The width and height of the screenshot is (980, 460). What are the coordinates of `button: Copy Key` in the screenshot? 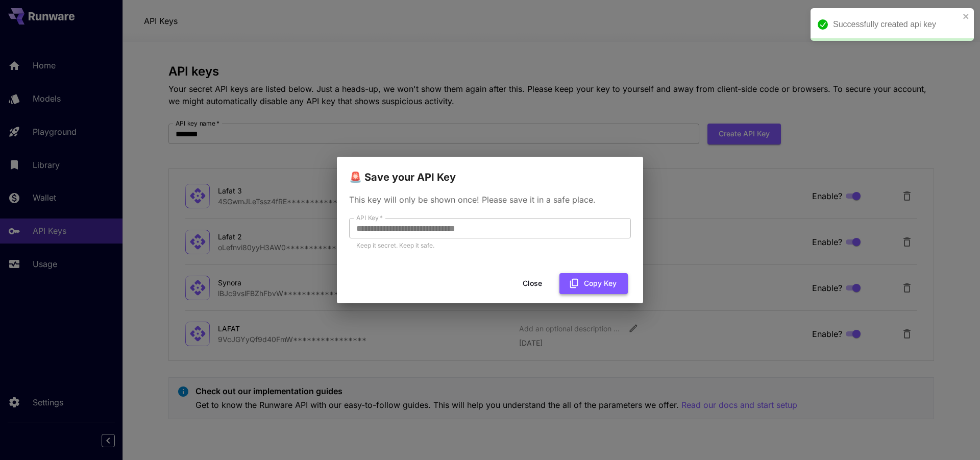 It's located at (593, 284).